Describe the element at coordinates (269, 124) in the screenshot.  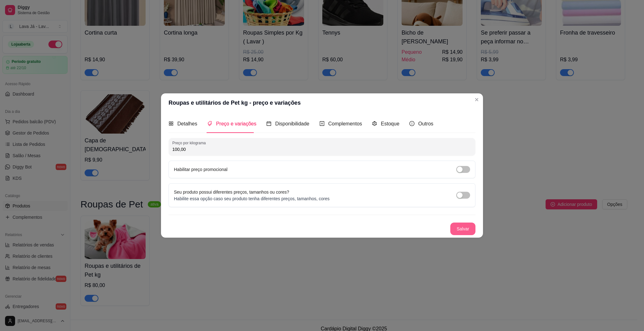
I see `span: calendar` at that location.